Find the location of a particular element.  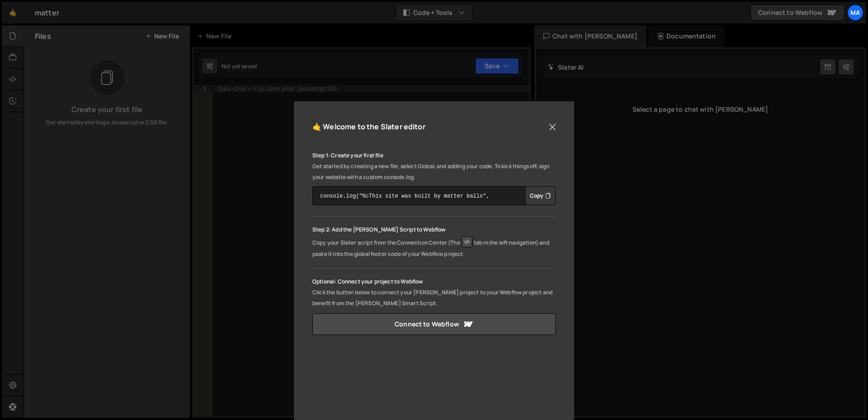

p: Step 1: Create your first file is located at coordinates (434, 156).